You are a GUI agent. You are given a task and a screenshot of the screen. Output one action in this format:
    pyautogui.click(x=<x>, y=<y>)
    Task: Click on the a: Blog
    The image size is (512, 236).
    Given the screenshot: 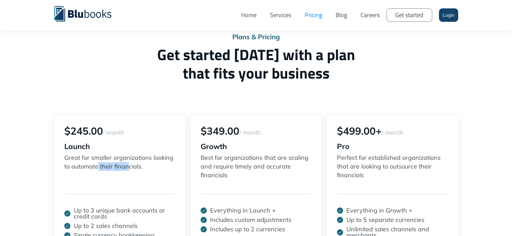 What is the action you would take?
    pyautogui.click(x=341, y=15)
    